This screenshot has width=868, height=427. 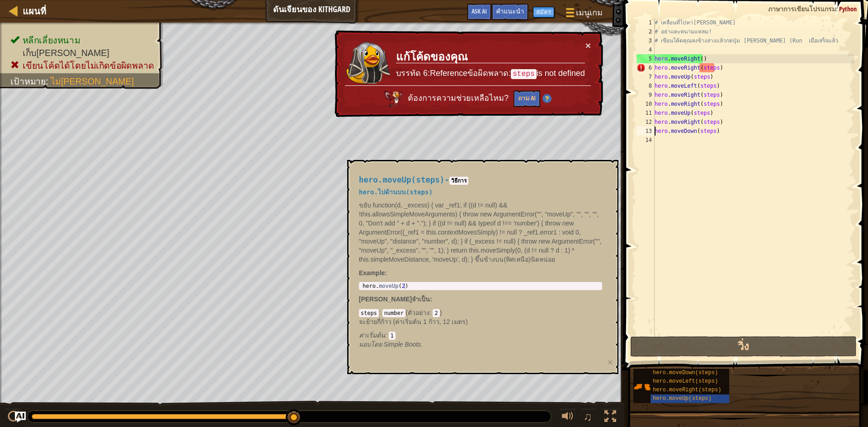 What do you see at coordinates (510, 11) in the screenshot?
I see `span: คำแนะนำ` at bounding box center [510, 11].